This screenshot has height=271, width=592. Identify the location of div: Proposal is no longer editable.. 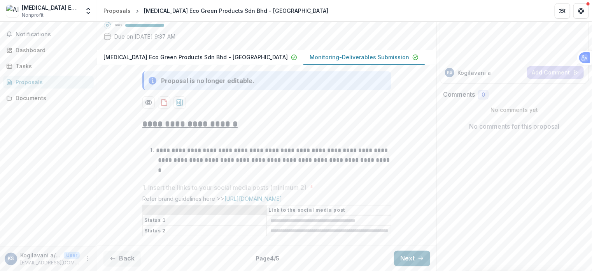
(208, 81).